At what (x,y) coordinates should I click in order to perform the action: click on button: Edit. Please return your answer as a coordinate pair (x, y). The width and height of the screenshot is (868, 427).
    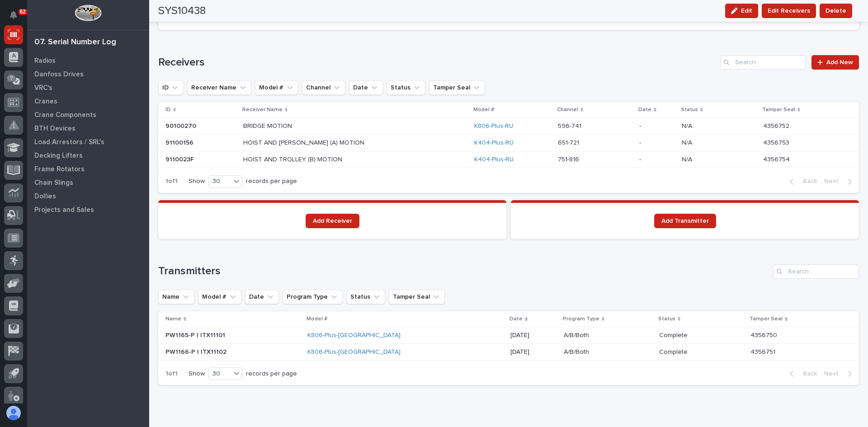
    Looking at the image, I should click on (742, 11).